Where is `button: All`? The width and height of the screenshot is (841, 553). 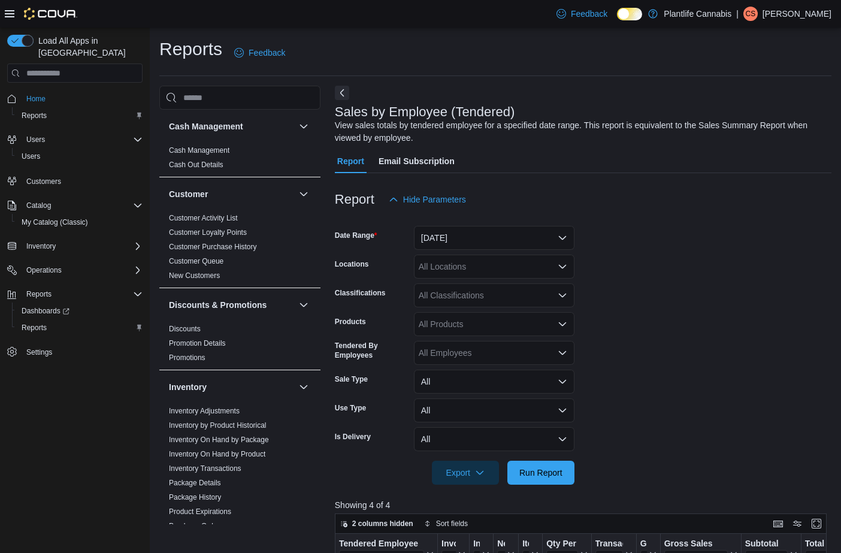 button: All is located at coordinates (494, 439).